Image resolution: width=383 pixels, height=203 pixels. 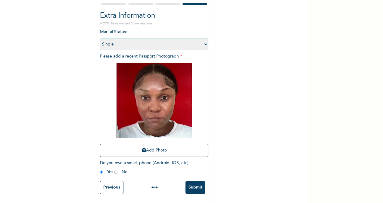 What do you see at coordinates (154, 16) in the screenshot?
I see `h2: Extra Information` at bounding box center [154, 16].